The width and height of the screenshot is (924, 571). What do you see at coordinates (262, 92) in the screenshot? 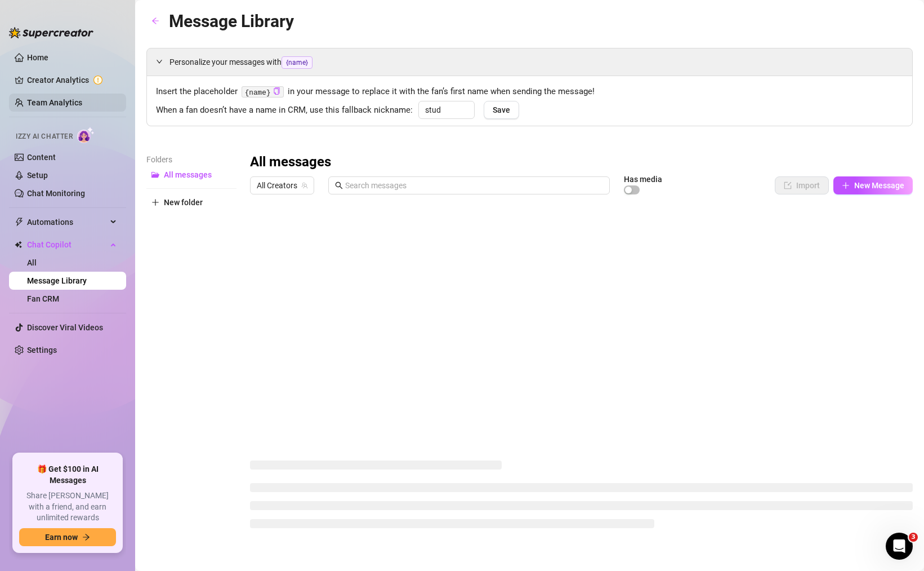
I see `code: {name}` at bounding box center [262, 92].